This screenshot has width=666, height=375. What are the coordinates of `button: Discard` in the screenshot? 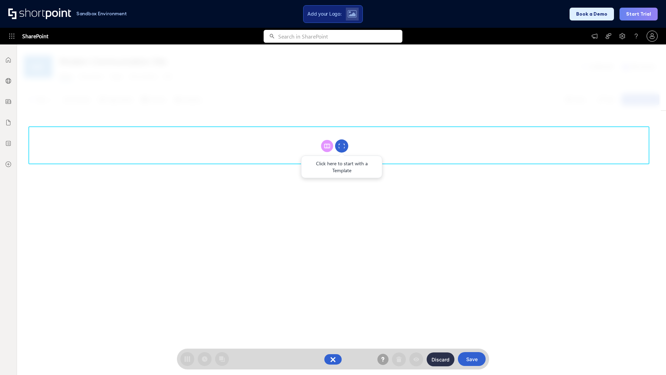 It's located at (441, 359).